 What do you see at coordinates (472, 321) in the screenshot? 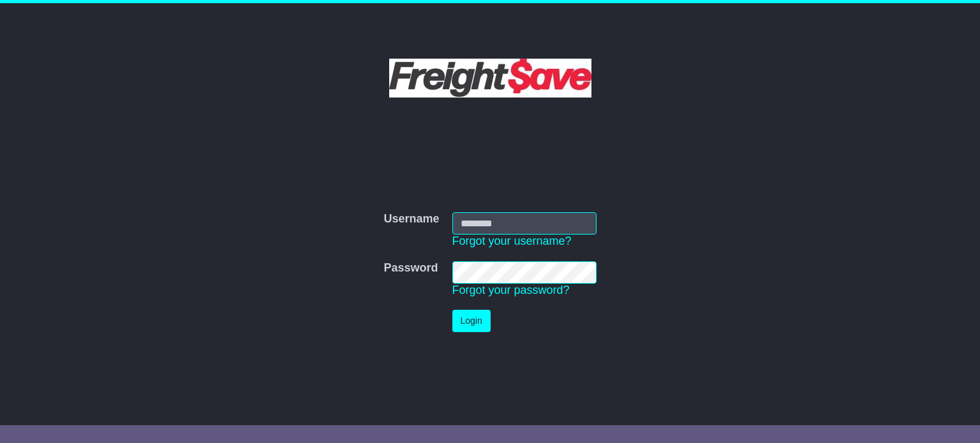
I see `button: Login` at bounding box center [472, 321].